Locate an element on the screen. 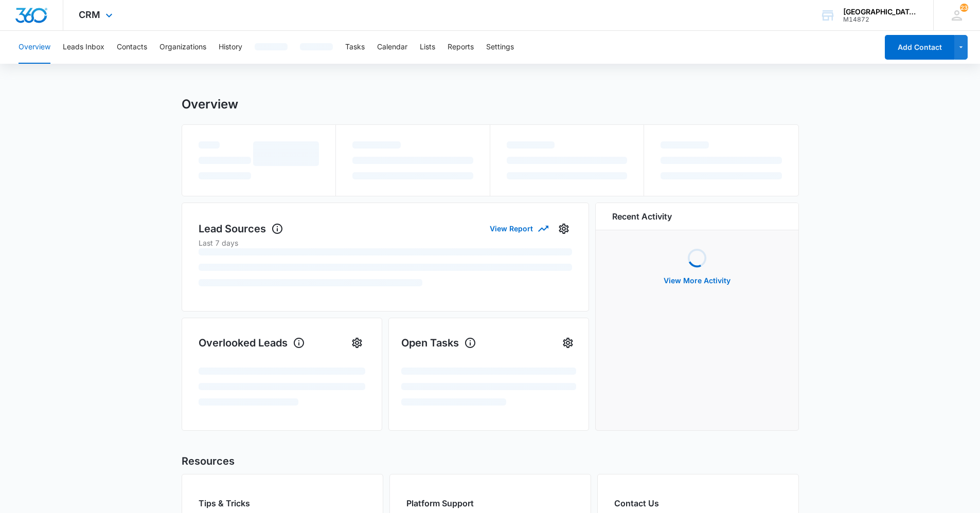  button: Organizations is located at coordinates (182, 48).